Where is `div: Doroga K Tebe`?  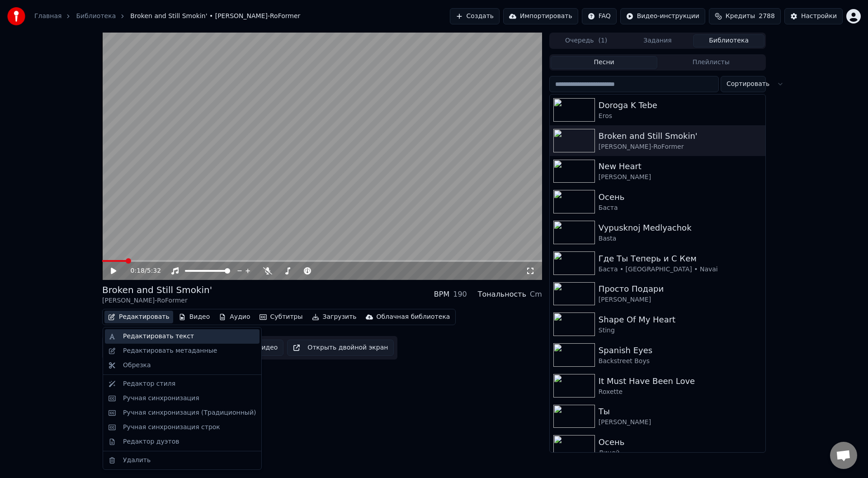
div: Doroga K Tebe is located at coordinates (680, 106).